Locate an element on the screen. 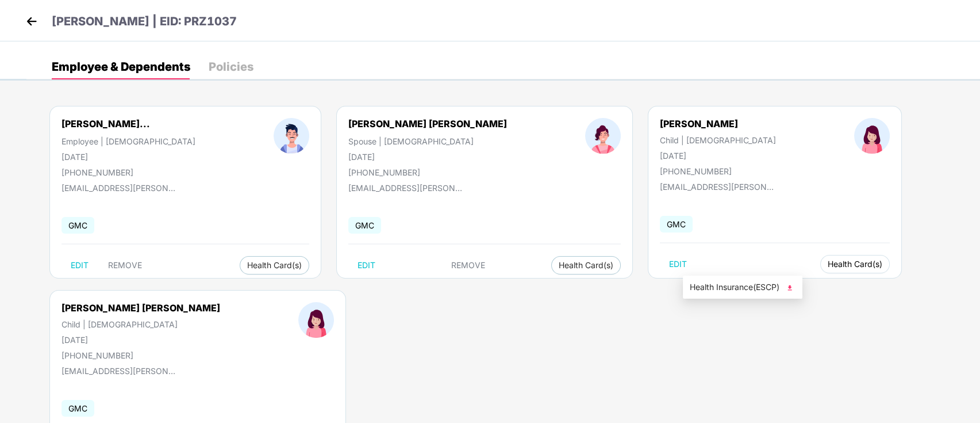  span: Health Insurance(ESCP) is located at coordinates (743, 287).